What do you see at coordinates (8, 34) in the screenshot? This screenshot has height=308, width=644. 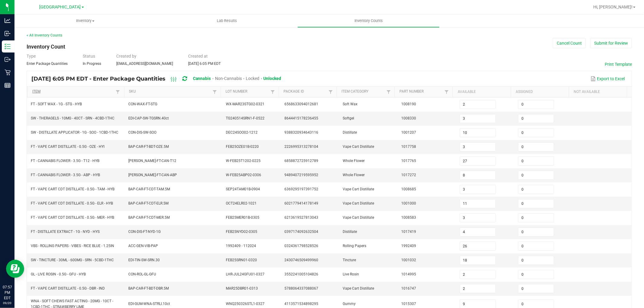 I see `inline-svg: Inbound` at bounding box center [8, 34].